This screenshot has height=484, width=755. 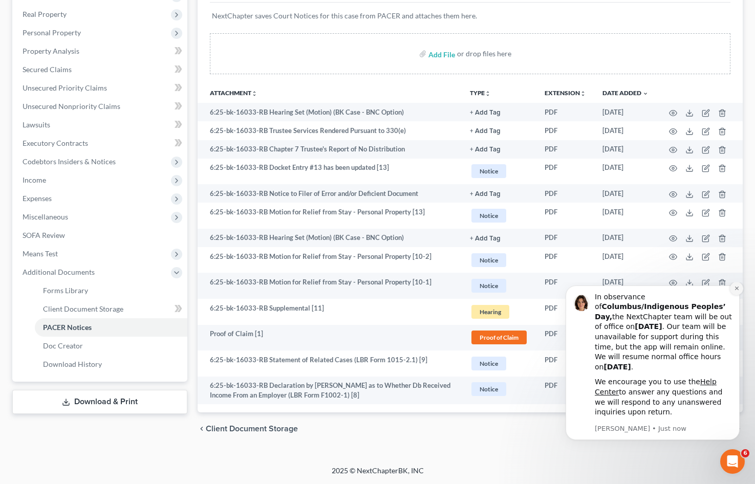 What do you see at coordinates (329, 363) in the screenshot?
I see `td: 6:25-bk-16033-RB Statement of Related Cases (LBR Form 1015-2.1) [9]` at bounding box center [329, 363].